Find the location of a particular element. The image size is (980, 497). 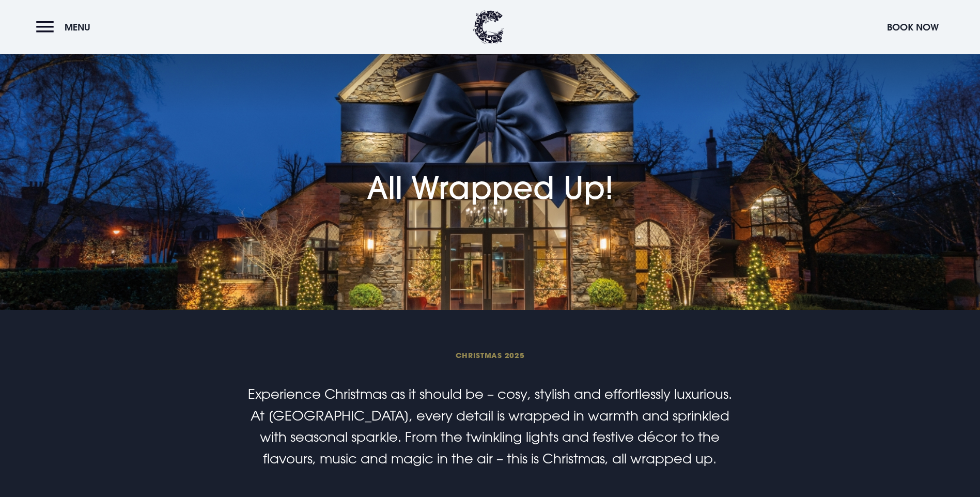

h1: All Wrapped Up! is located at coordinates (490, 157).